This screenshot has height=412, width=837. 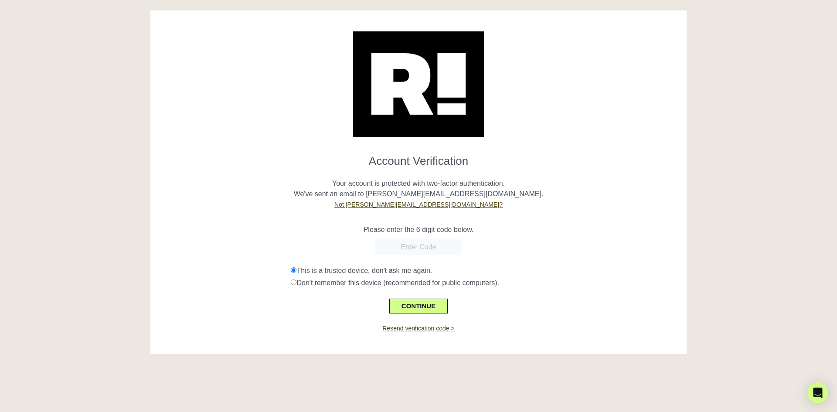 I want to click on button: CONTINUE, so click(x=418, y=306).